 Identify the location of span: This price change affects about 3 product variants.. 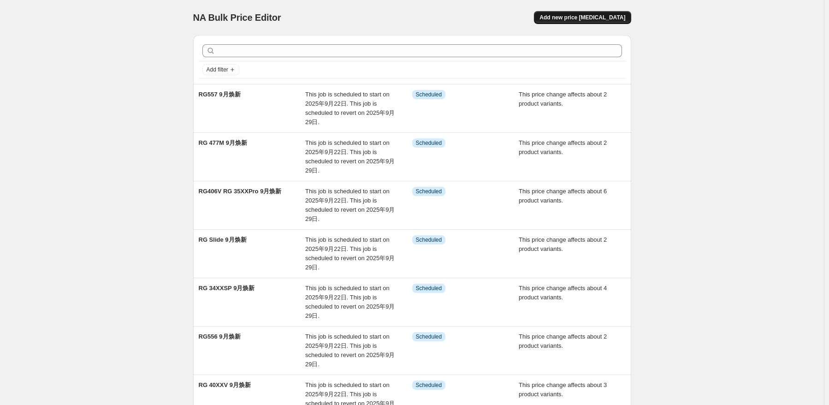
(562, 389).